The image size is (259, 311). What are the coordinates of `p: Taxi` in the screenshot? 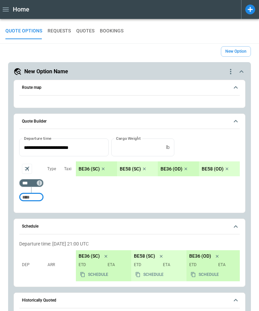 It's located at (68, 169).